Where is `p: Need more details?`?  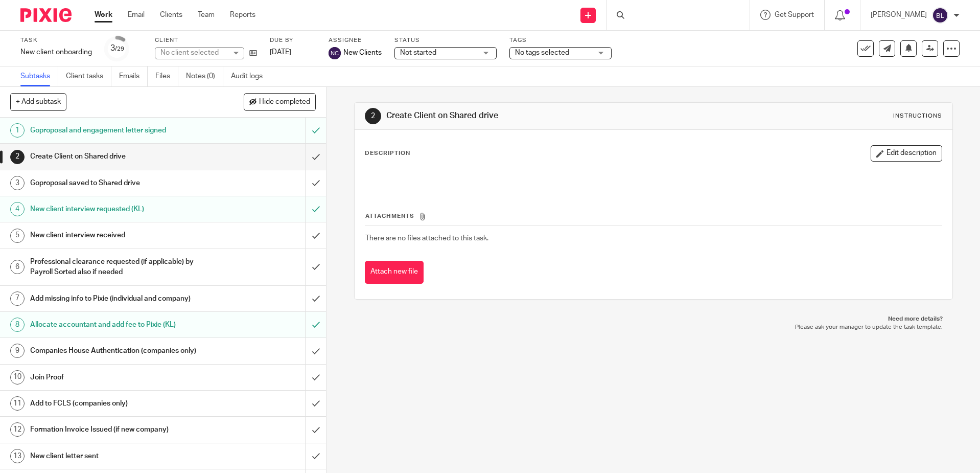
p: Need more details? is located at coordinates (654, 319).